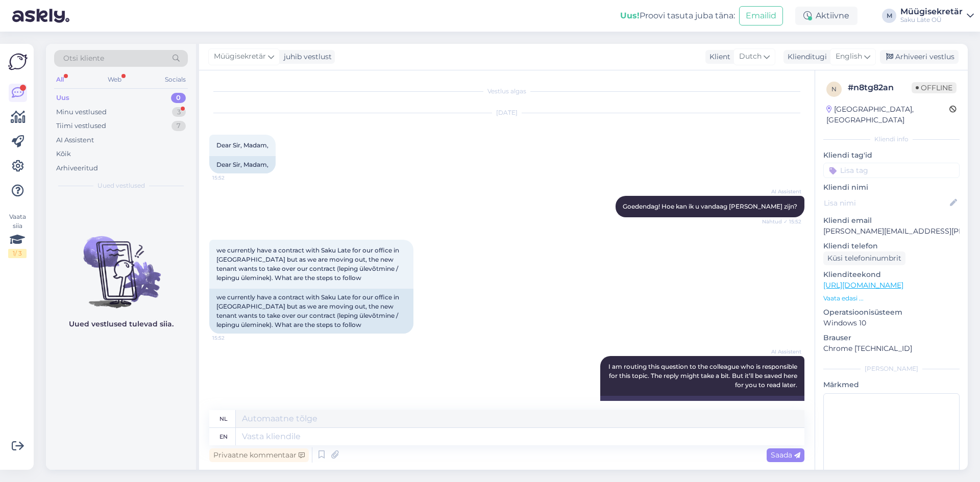 Image resolution: width=980 pixels, height=482 pixels. What do you see at coordinates (934, 88) in the screenshot?
I see `span: Offline` at bounding box center [934, 88].